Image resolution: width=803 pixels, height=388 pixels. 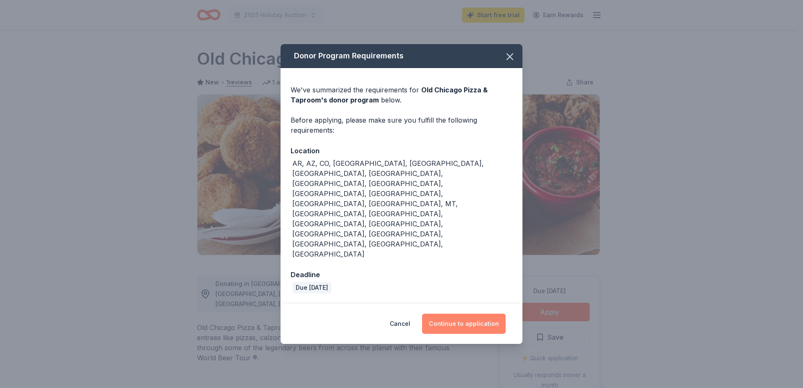 What do you see at coordinates (402, 151) in the screenshot?
I see `div: Location` at bounding box center [402, 151].